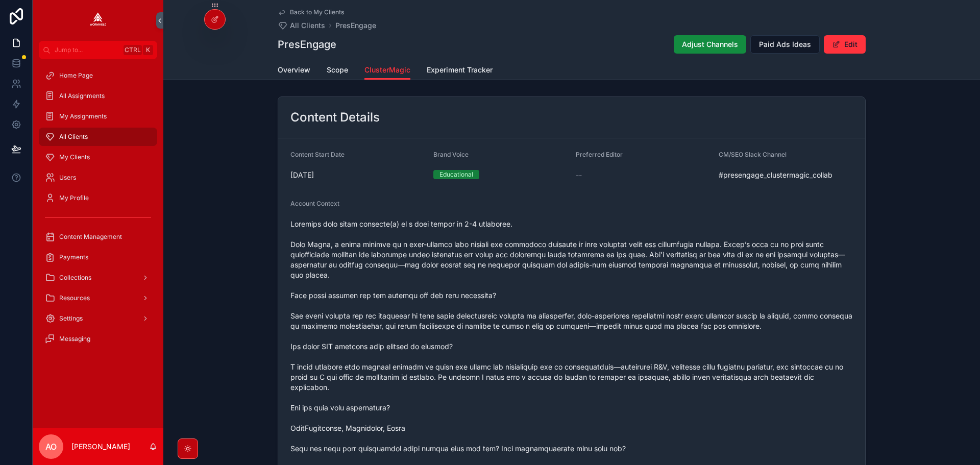  Describe the element at coordinates (786, 175) in the screenshot. I see `span: #presengage_clustermagic_collab` at that location.